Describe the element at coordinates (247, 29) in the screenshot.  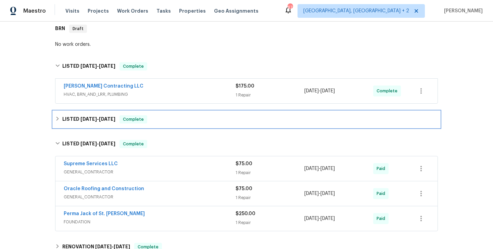
I see `div: BRN Draft` at that location.